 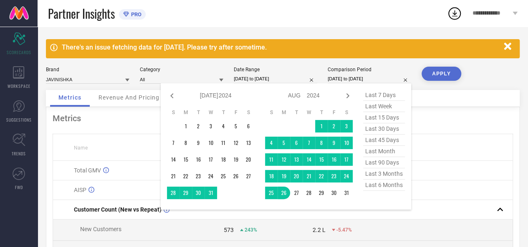 I want to click on span: last 15 days, so click(x=384, y=118).